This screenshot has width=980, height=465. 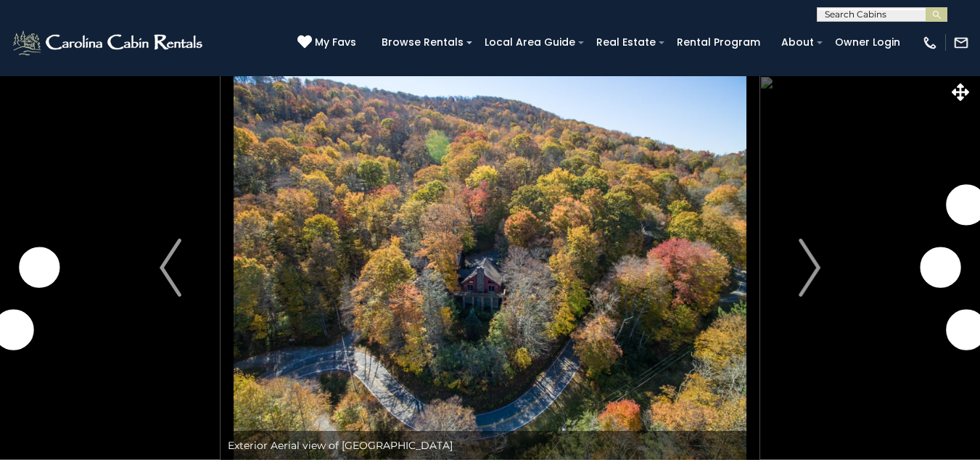 I want to click on a: Owner Login, so click(x=867, y=42).